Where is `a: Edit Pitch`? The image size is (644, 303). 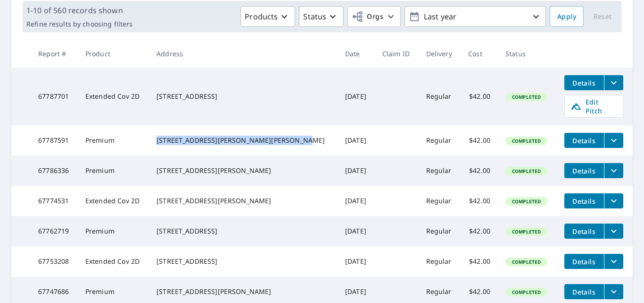
a: Edit Pitch is located at coordinates (594, 106).